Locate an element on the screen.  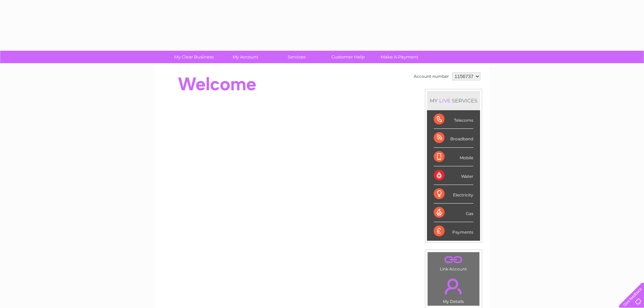
div: Water is located at coordinates (454, 176).